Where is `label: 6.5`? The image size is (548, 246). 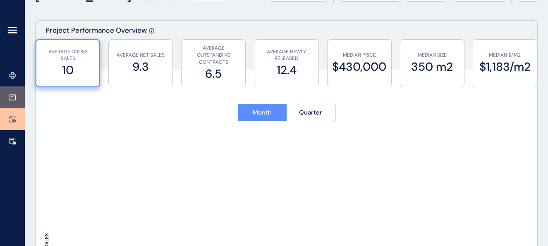
label: 6.5 is located at coordinates (214, 74).